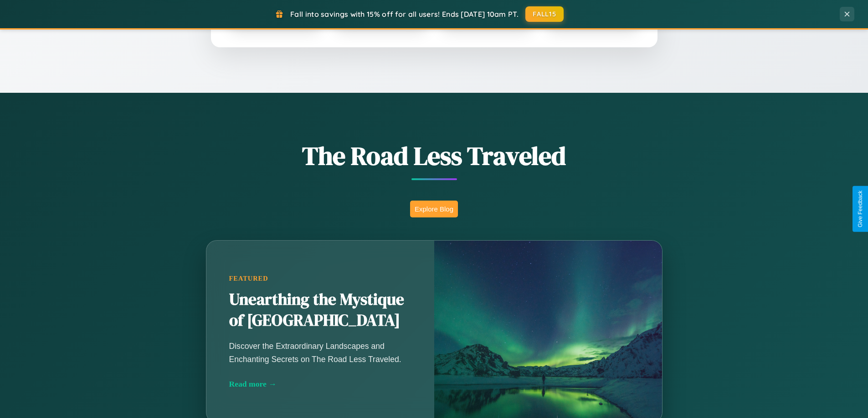 This screenshot has width=868, height=418. I want to click on h1: The Road Less Traveled, so click(434, 156).